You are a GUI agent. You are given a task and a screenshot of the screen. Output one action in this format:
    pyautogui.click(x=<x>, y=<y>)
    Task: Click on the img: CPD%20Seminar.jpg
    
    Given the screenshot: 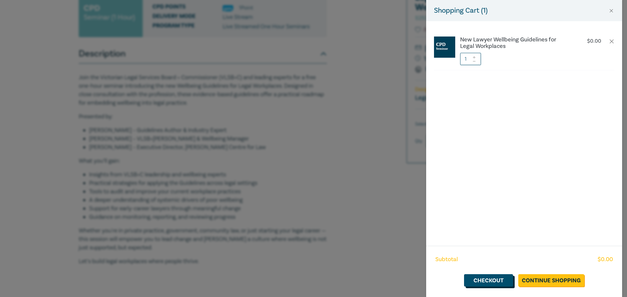 What is the action you would take?
    pyautogui.click(x=444, y=47)
    